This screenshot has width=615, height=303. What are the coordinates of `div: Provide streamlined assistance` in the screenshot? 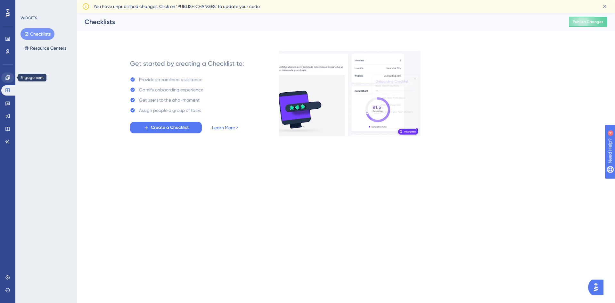 It's located at (171, 79).